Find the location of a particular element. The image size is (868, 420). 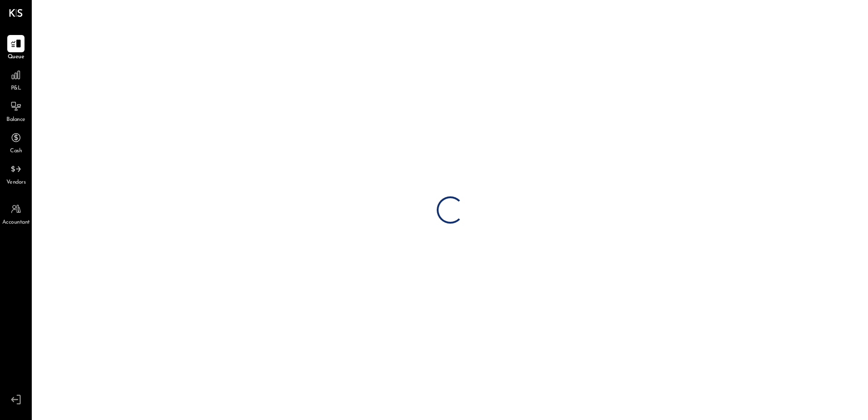

span: Balance is located at coordinates (16, 120).